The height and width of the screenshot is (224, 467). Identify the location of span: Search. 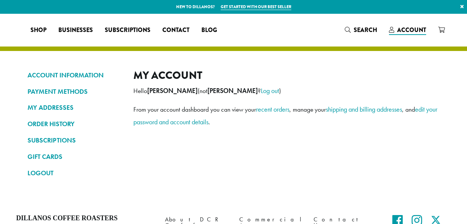
(365, 30).